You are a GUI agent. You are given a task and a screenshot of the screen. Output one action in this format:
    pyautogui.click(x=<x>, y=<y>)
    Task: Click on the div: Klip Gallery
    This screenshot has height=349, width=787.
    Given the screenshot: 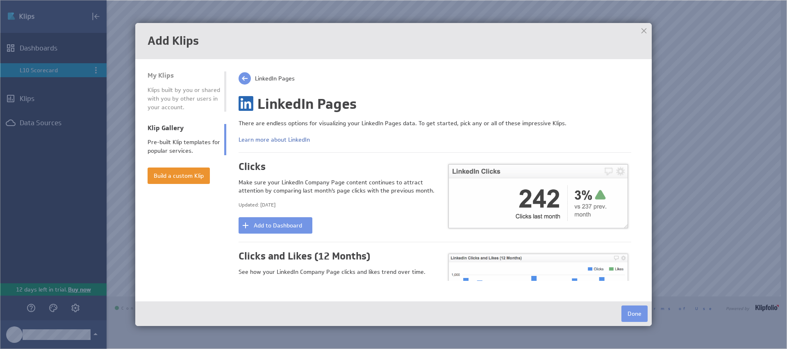 What is the action you would take?
    pyautogui.click(x=184, y=128)
    